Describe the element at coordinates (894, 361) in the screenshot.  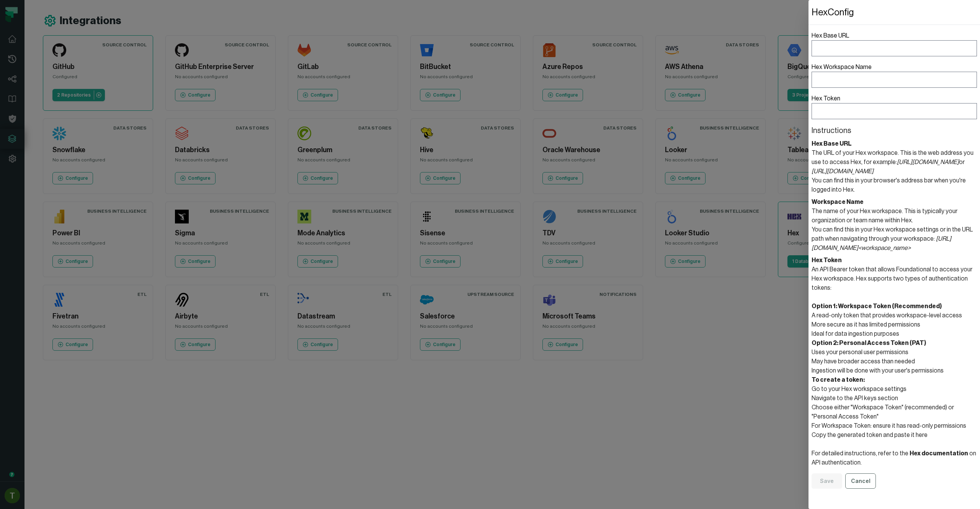
I see `li: May have broader access than needed` at that location.